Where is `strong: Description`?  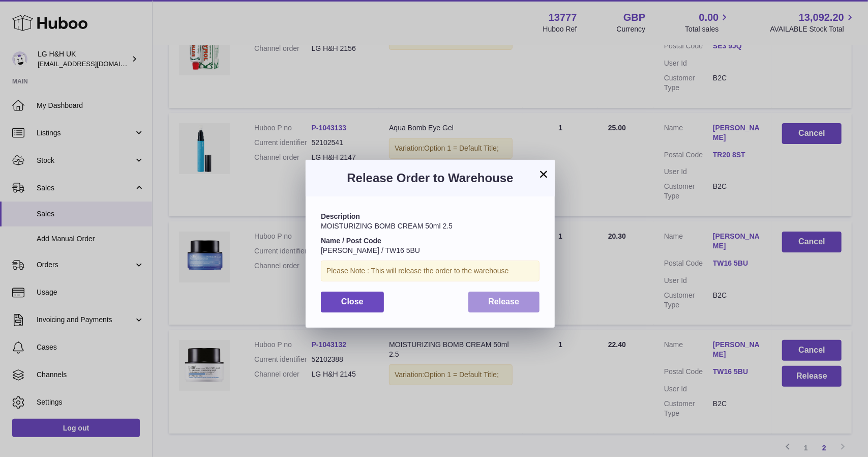 strong: Description is located at coordinates (340, 216).